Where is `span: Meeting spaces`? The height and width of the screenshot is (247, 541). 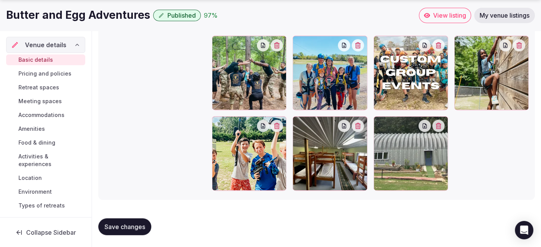
span: Meeting spaces is located at coordinates (40, 101).